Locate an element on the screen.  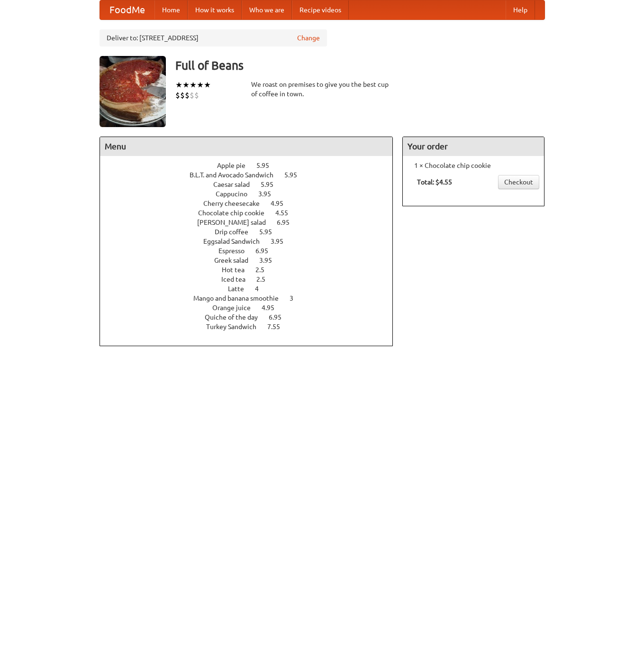
span: B.L.T. and Avocado Sandwich is located at coordinates (236, 175).